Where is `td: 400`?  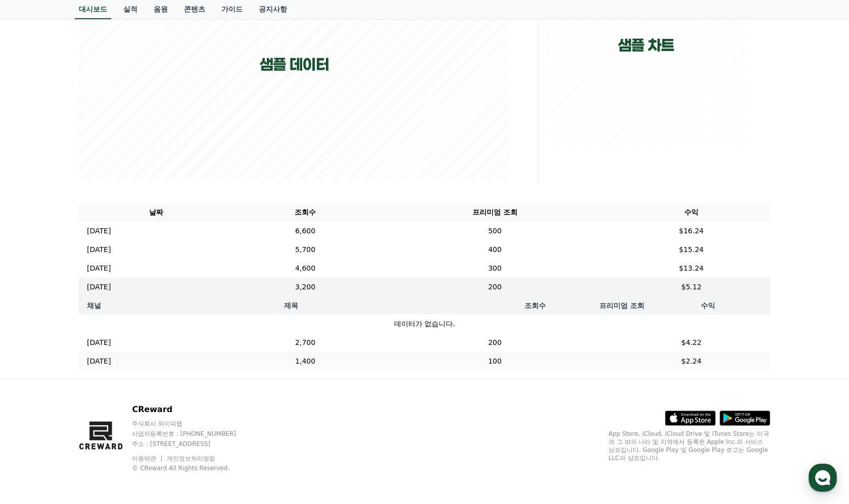
td: 400 is located at coordinates (495, 250).